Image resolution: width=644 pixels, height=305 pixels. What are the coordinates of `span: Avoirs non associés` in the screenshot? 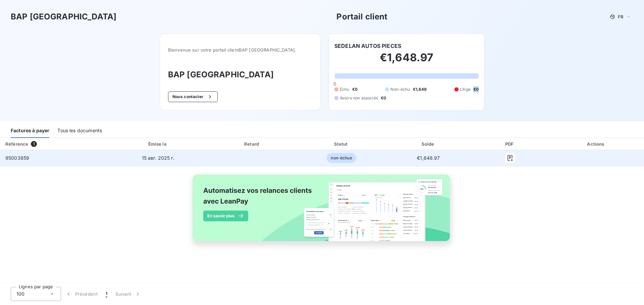 It's located at (359, 98).